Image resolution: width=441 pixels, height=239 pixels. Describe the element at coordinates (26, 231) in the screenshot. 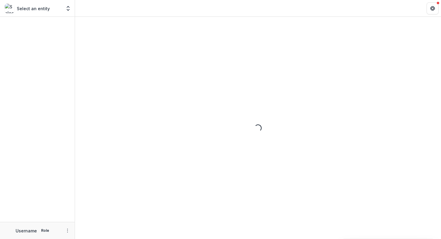

I see `p: Username` at that location.